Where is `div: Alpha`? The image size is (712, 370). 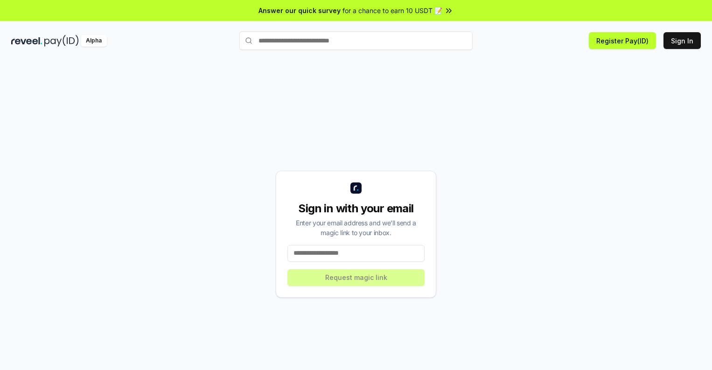
div: Alpha is located at coordinates (94, 41).